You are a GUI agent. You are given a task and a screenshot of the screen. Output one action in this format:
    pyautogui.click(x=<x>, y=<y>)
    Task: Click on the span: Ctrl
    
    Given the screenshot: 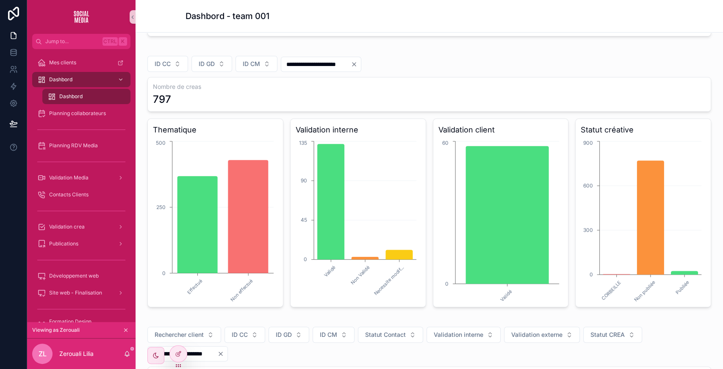 What is the action you would take?
    pyautogui.click(x=110, y=42)
    